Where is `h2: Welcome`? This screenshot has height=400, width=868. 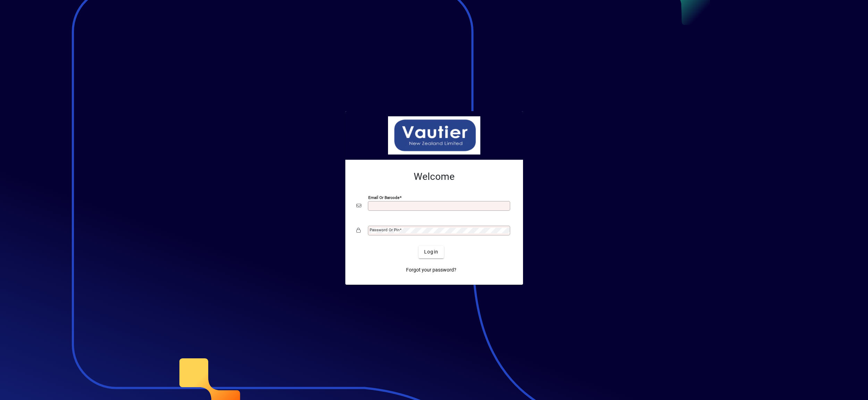
h2: Welcome is located at coordinates (434, 177).